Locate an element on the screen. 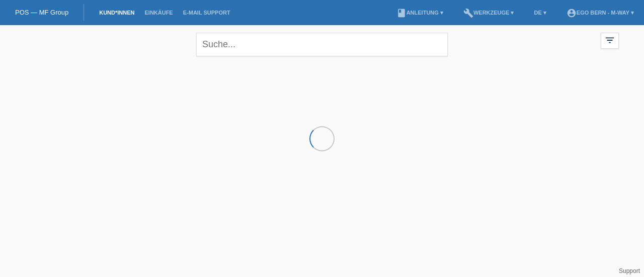 The height and width of the screenshot is (277, 644). input: Suche... is located at coordinates (322, 44).